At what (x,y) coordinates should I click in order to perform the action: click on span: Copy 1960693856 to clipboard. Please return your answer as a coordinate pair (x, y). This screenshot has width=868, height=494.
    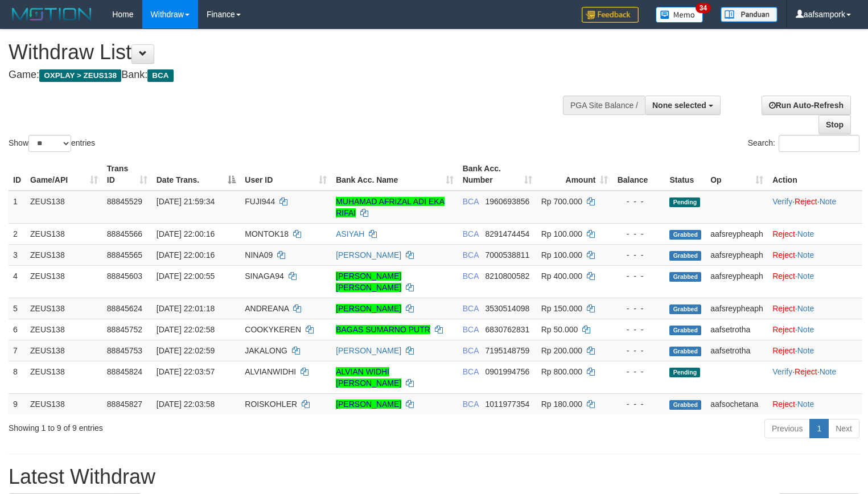
    Looking at the image, I should click on (507, 202).